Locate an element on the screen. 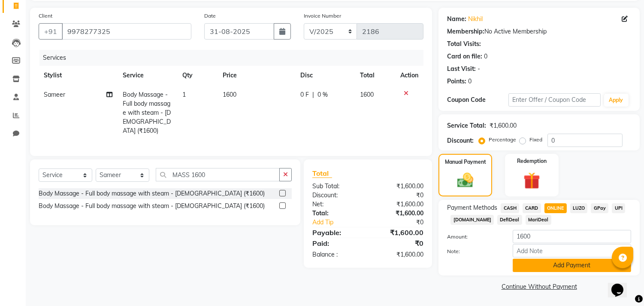  a: Add Tip is located at coordinates (342, 222).